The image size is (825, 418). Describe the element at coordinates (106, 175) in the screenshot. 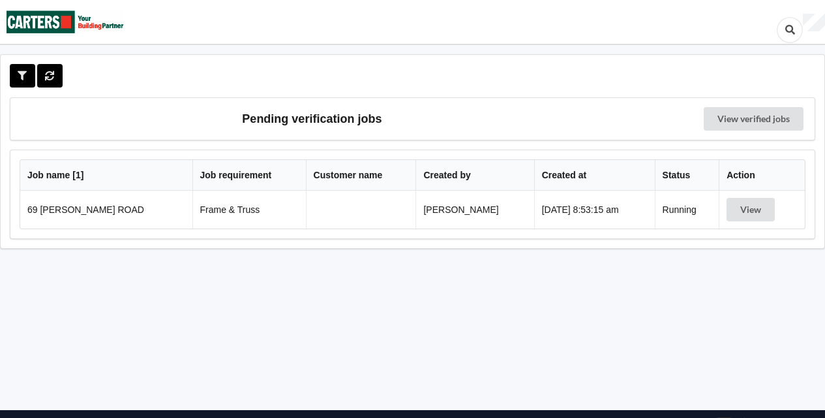

I see `th: Job name [ 1 ]` at that location.